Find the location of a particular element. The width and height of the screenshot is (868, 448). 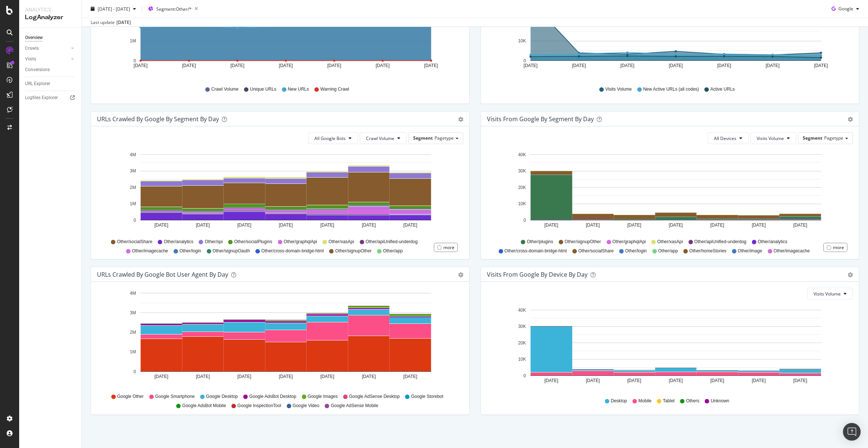

span: Google Storebot is located at coordinates (427, 397).